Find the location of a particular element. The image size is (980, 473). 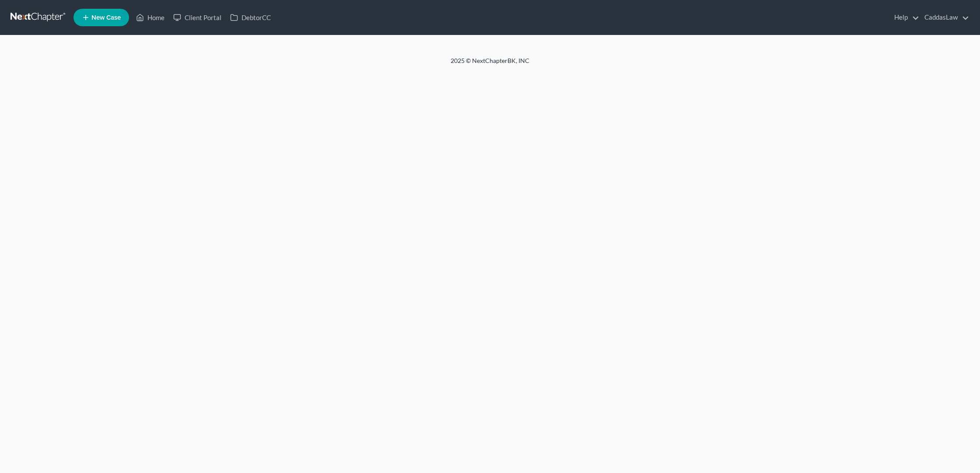

a: Client Portal is located at coordinates (197, 18).